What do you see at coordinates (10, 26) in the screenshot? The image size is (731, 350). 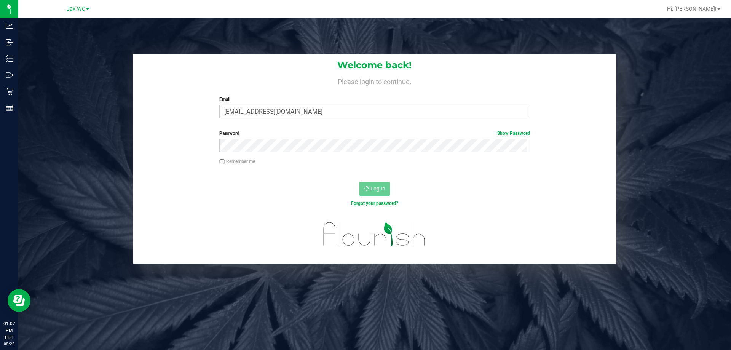 I see `inline-svg: Analytics` at bounding box center [10, 26].